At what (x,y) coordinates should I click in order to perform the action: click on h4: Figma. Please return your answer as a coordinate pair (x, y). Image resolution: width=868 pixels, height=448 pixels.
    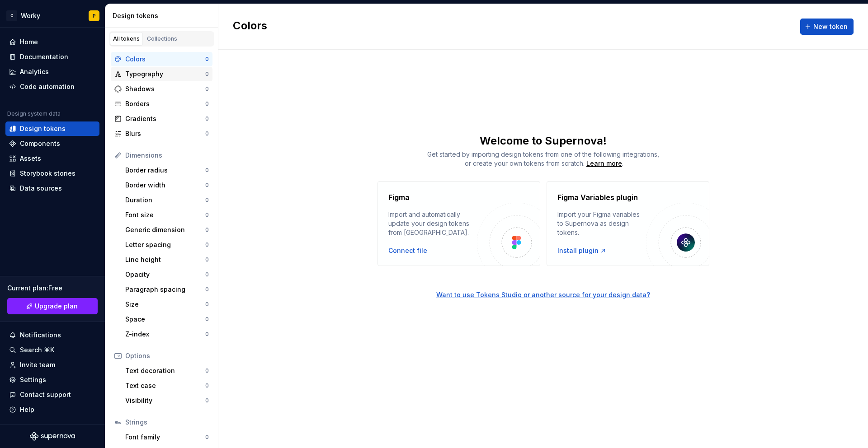
    Looking at the image, I should click on (399, 197).